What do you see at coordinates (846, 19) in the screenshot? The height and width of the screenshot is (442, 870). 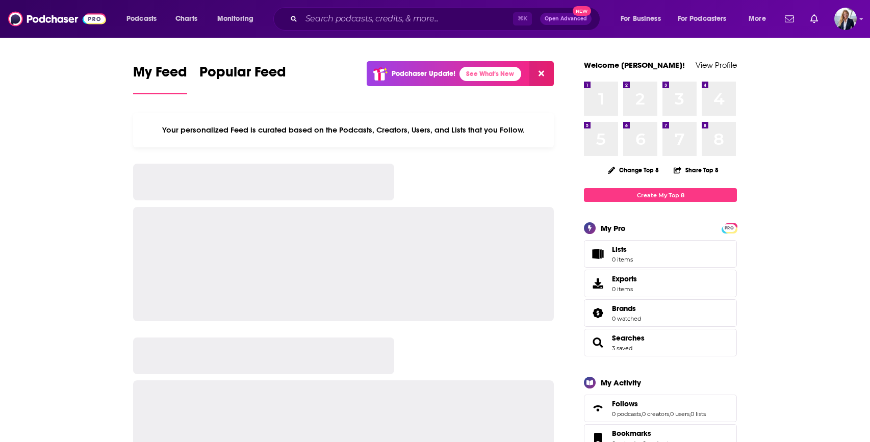 I see `span: Logged in as carolynchauncey` at bounding box center [846, 19].